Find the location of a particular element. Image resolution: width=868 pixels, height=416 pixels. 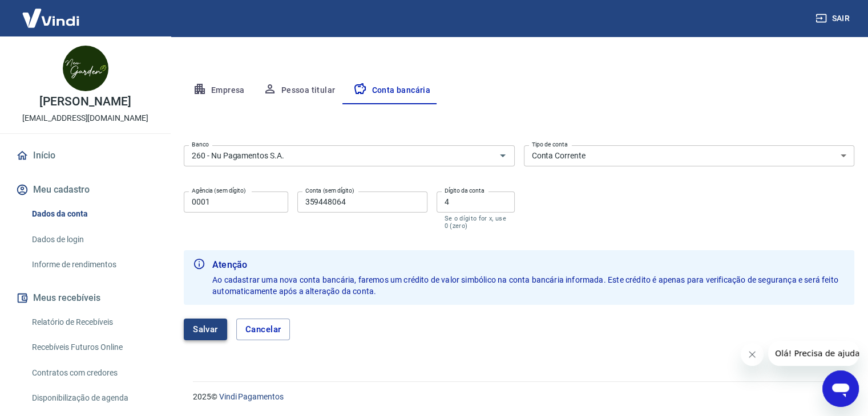

img: Vindi is located at coordinates (51, 18).